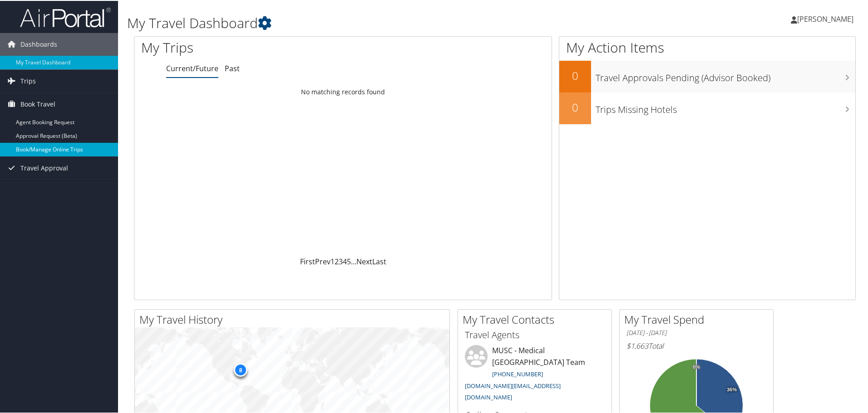 The width and height of the screenshot is (868, 413). What do you see at coordinates (725, 107) in the screenshot?
I see `h3: Trips Missing Hotels` at bounding box center [725, 107].